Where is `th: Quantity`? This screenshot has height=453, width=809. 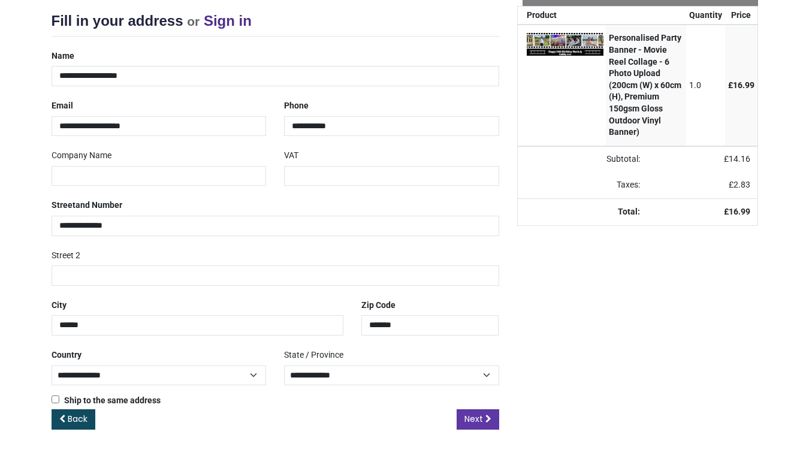 th: Quantity is located at coordinates (705, 16).